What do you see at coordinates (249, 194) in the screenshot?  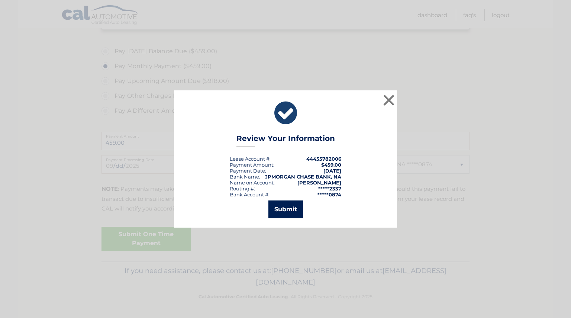 I see `div: Bank Account #:` at bounding box center [249, 194].